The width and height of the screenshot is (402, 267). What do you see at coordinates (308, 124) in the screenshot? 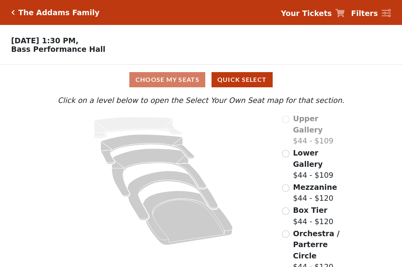
I see `span: Upper Gallery` at bounding box center [308, 124].